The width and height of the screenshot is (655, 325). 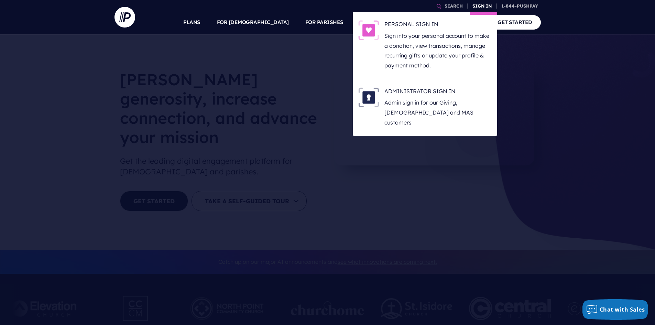 I want to click on h6: PERSONAL SIGN IN, so click(x=438, y=25).